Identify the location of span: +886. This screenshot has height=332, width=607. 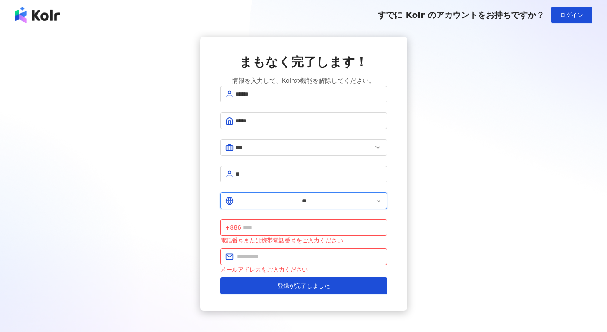
(233, 228).